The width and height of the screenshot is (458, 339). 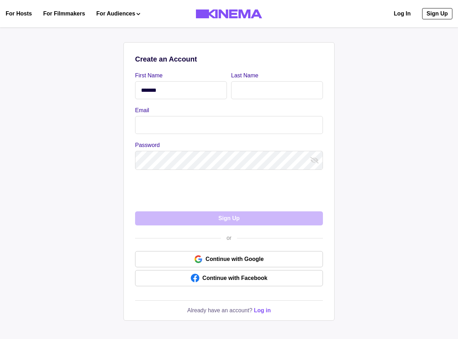 I want to click on span: Log in, so click(x=262, y=310).